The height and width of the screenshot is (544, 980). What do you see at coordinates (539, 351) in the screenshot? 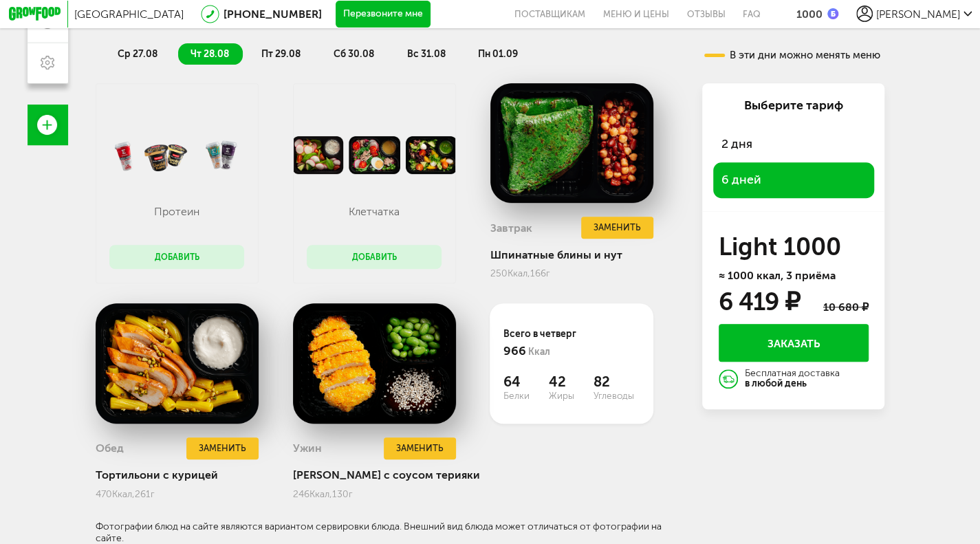
I see `span: Ккал` at bounding box center [539, 351].